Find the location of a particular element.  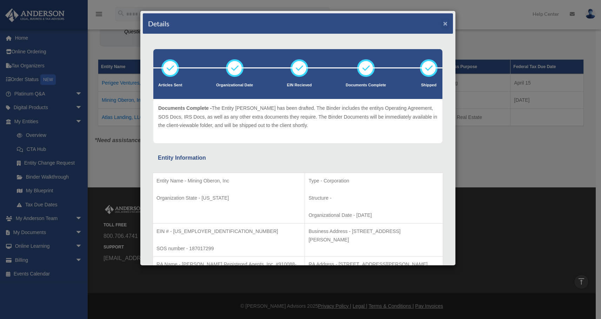

p: SOS number - 187017299 is located at coordinates (229, 248).